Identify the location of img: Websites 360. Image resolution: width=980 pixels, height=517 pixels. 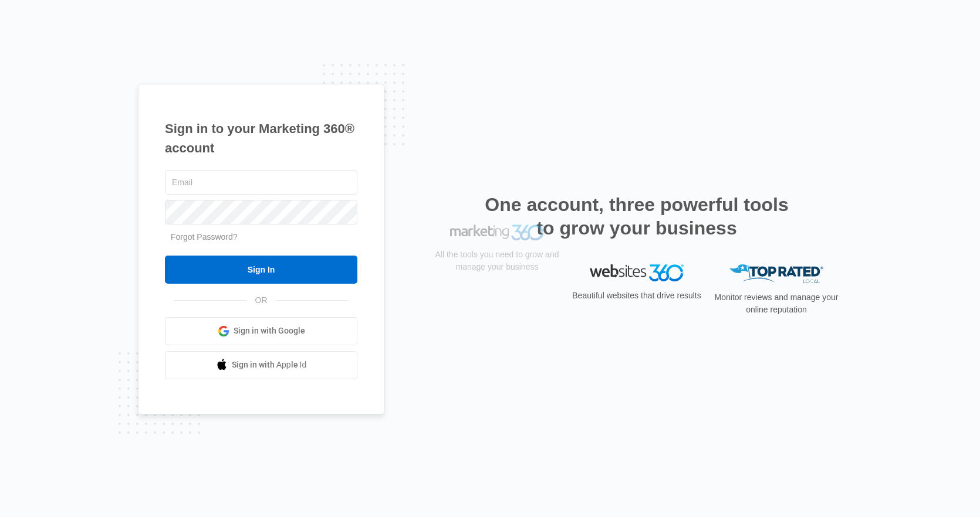
(636, 272).